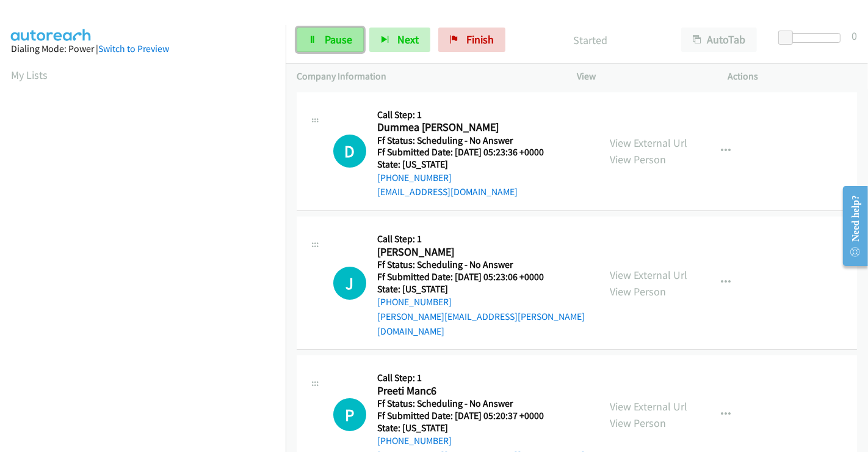  I want to click on a: Switch to Preview, so click(134, 48).